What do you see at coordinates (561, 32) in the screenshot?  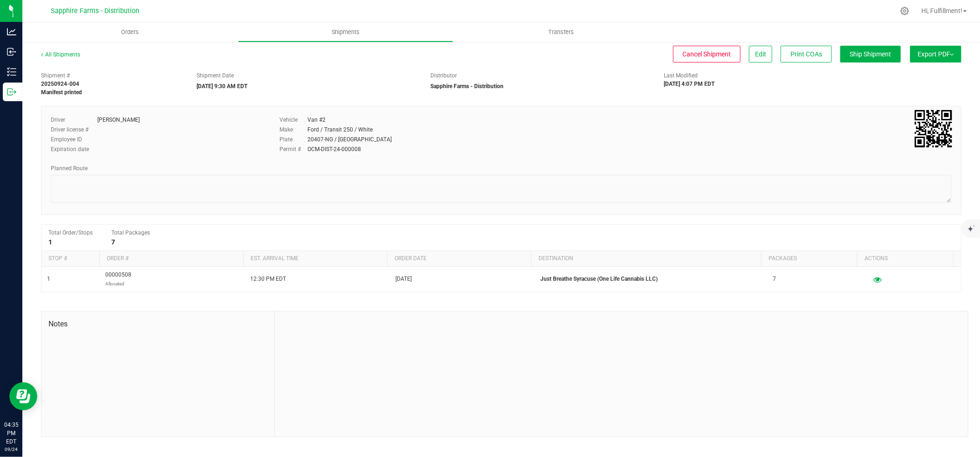 I see `a: Transfers` at bounding box center [561, 32].